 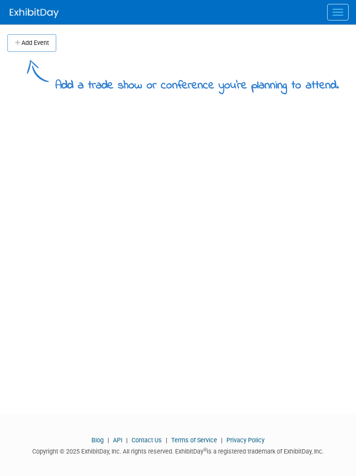 I want to click on a: Blog, so click(x=97, y=440).